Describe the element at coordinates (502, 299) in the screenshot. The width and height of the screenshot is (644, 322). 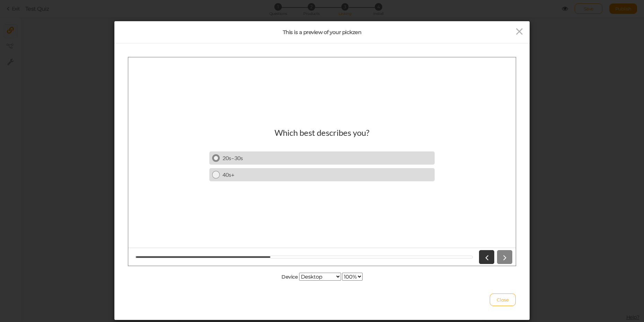
I see `span: Close` at that location.